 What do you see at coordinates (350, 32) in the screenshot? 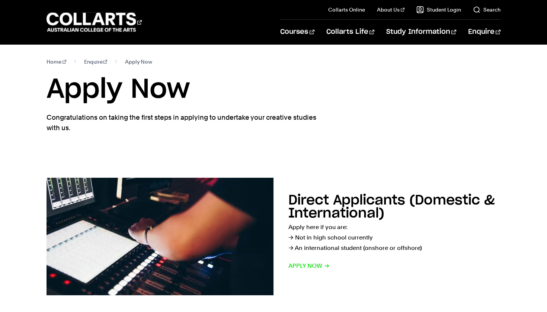
I see `a: Collarts Life` at bounding box center [350, 32].